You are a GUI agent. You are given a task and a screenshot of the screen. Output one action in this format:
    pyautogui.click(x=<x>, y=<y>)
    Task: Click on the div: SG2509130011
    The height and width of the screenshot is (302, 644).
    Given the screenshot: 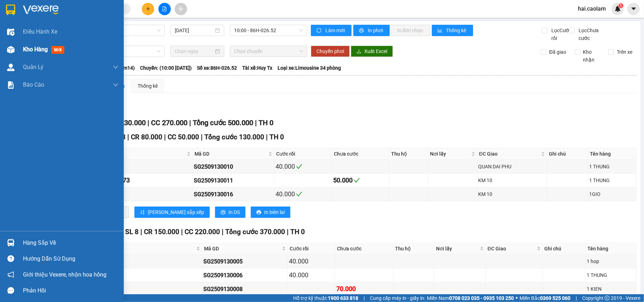 What is the action you would take?
    pyautogui.click(x=233, y=180)
    